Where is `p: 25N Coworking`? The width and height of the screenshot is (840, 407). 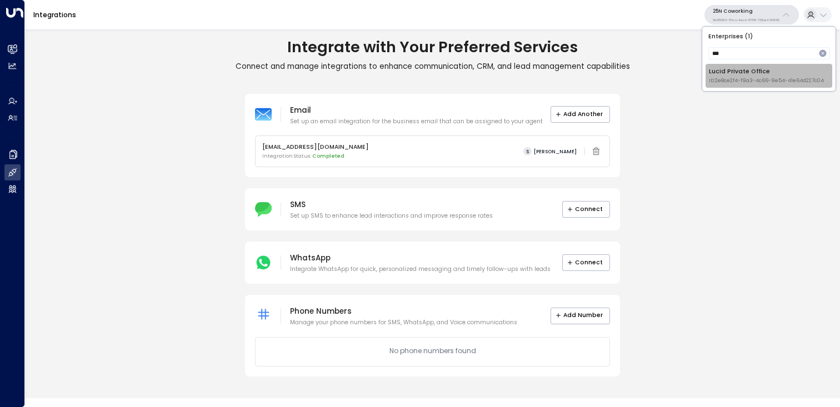
p: 25N Coworking is located at coordinates (746, 11).